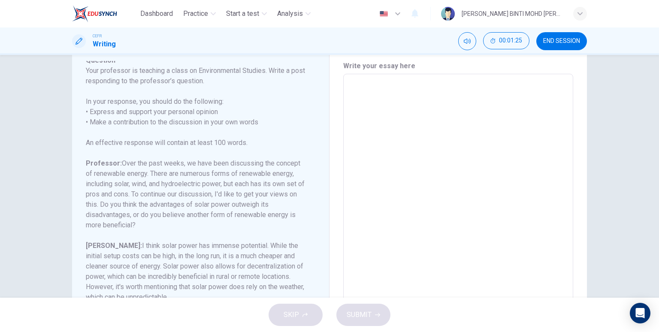  What do you see at coordinates (104, 44) in the screenshot?
I see `h1: Writing` at bounding box center [104, 44].